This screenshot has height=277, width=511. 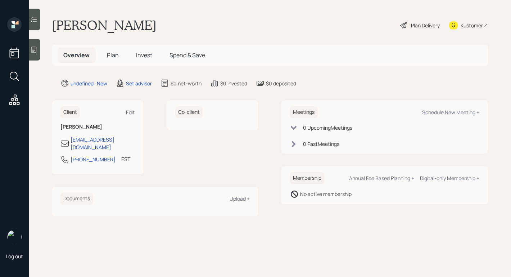 What do you see at coordinates (328, 127) in the screenshot?
I see `div: 0 Upcoming Meeting s` at bounding box center [328, 127].